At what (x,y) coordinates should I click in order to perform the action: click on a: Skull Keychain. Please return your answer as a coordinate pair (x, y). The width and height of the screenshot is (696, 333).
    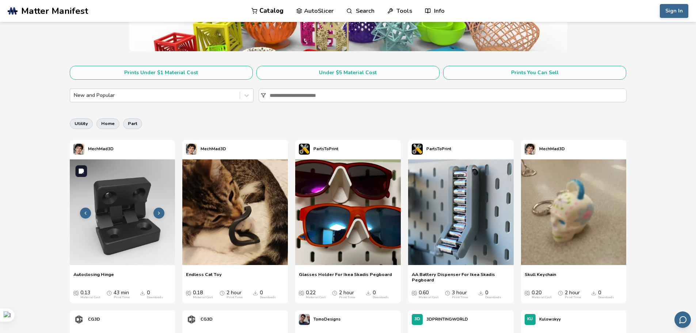
    Looking at the image, I should click on (541, 277).